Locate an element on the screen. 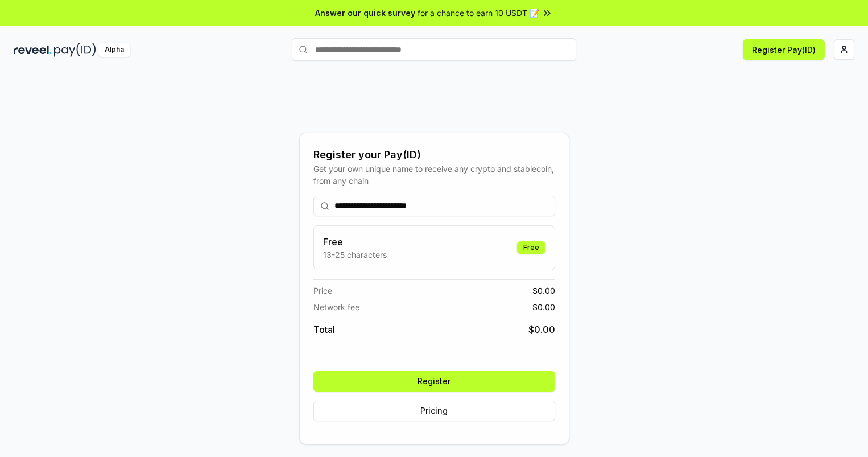 This screenshot has height=457, width=868. button: Pricing is located at coordinates (434, 411).